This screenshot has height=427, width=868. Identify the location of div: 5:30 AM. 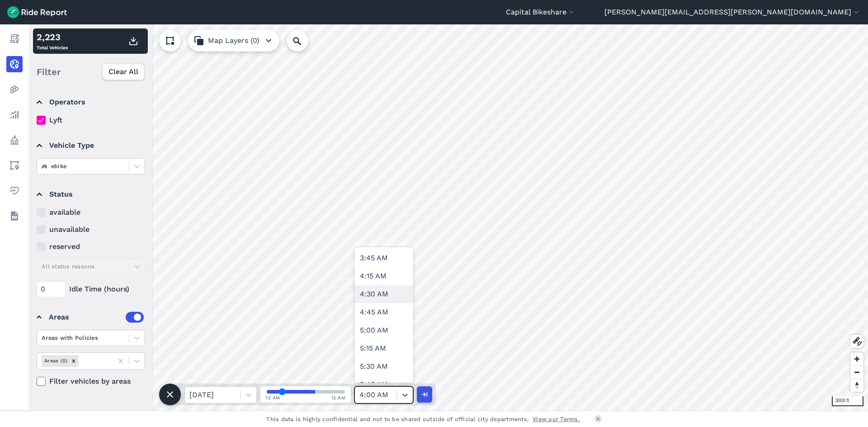
(384, 366).